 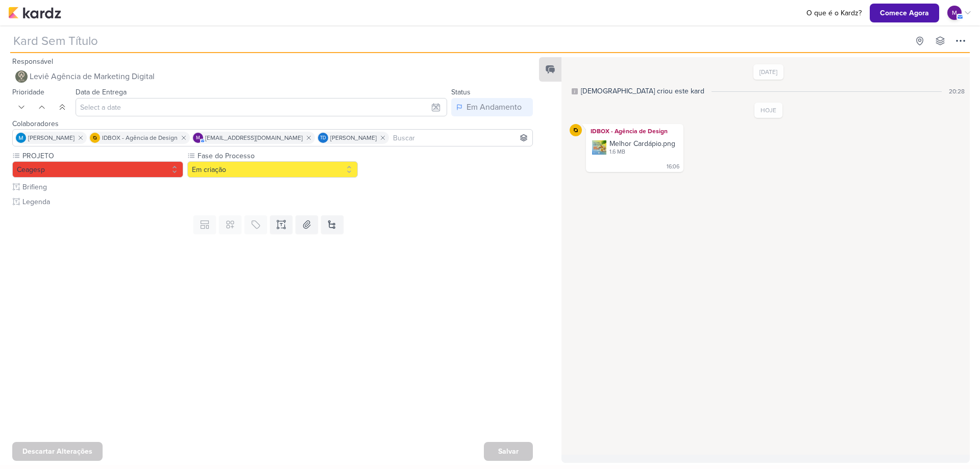 What do you see at coordinates (92, 77) in the screenshot?
I see `span: Leviê Agência de Marketing Digital` at bounding box center [92, 77].